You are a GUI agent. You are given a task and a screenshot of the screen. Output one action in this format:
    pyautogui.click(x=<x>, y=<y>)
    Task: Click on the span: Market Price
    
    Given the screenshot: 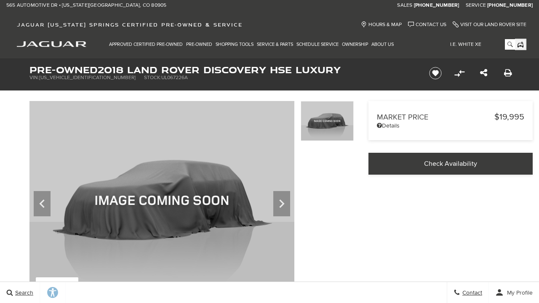 What is the action you would take?
    pyautogui.click(x=435, y=117)
    